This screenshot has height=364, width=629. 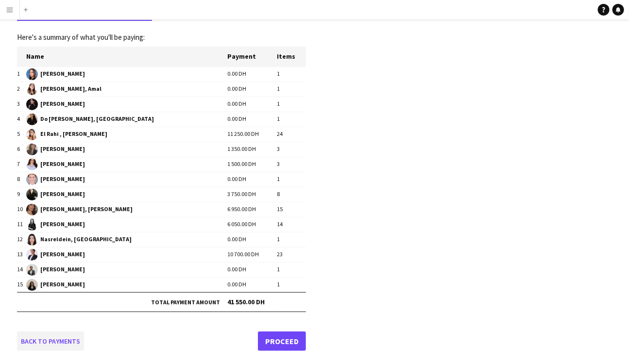 What do you see at coordinates (252, 224) in the screenshot?
I see `td: 6 050.00 DH` at bounding box center [252, 224].